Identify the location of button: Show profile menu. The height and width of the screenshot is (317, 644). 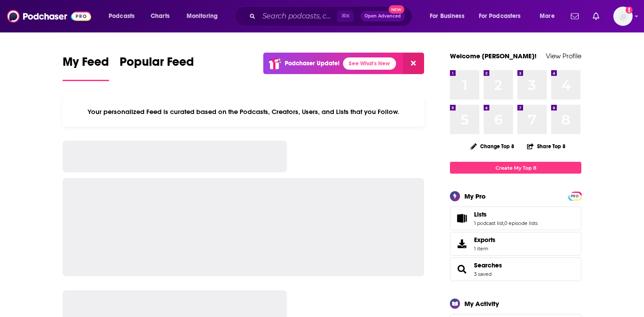
(623, 16).